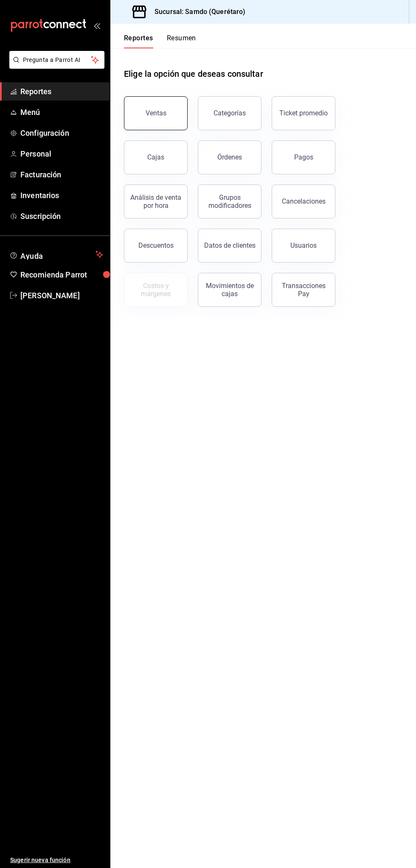  I want to click on button: Transacciones Pay, so click(303, 290).